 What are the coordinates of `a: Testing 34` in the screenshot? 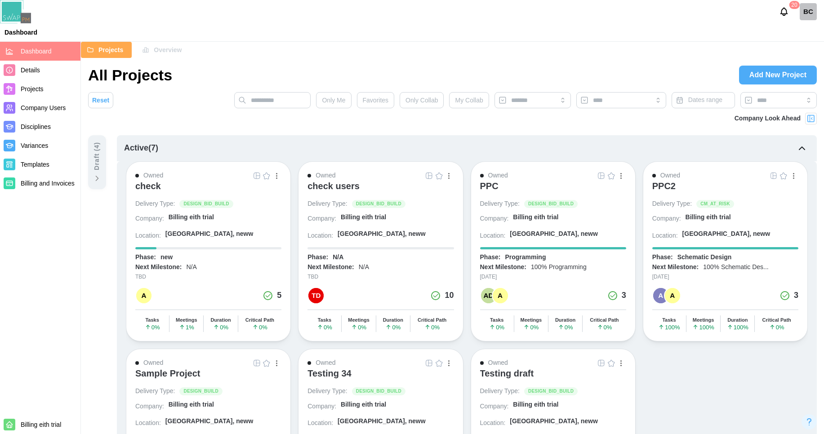 It's located at (380, 377).